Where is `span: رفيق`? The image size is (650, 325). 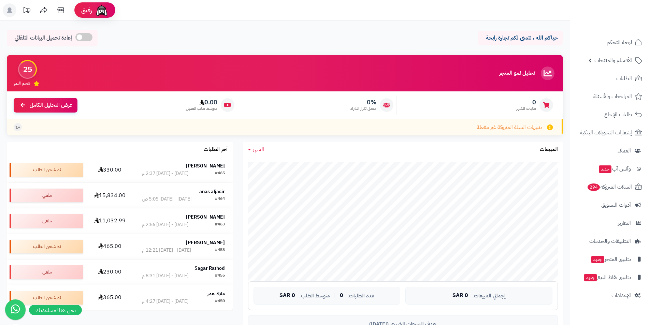 span: رفيق is located at coordinates (87, 10).